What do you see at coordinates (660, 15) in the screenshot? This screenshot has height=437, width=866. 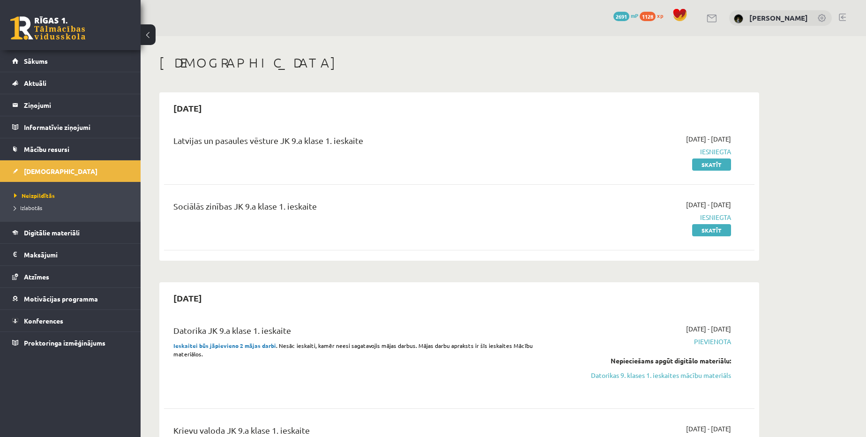 I see `span: xp` at bounding box center [660, 15].